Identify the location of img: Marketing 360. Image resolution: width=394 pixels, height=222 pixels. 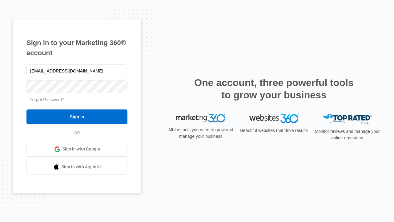
(201, 118).